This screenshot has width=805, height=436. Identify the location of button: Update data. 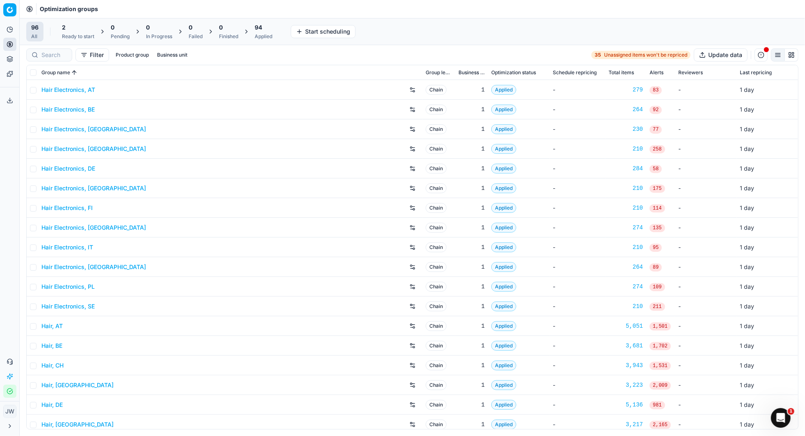
(721, 55).